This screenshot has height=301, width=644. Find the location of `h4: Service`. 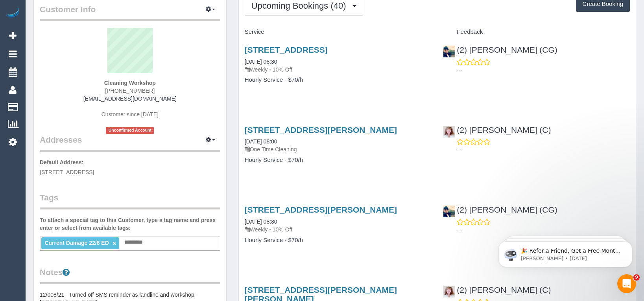

h4: Service is located at coordinates (338, 32).